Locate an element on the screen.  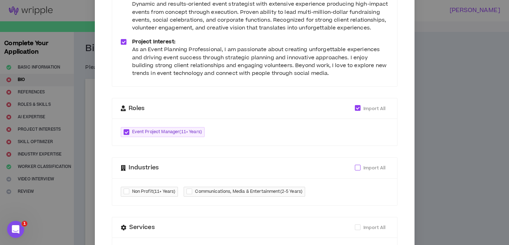
span: Communications, Media & Entertainment ( 2-5 Years ) is located at coordinates (249, 192).